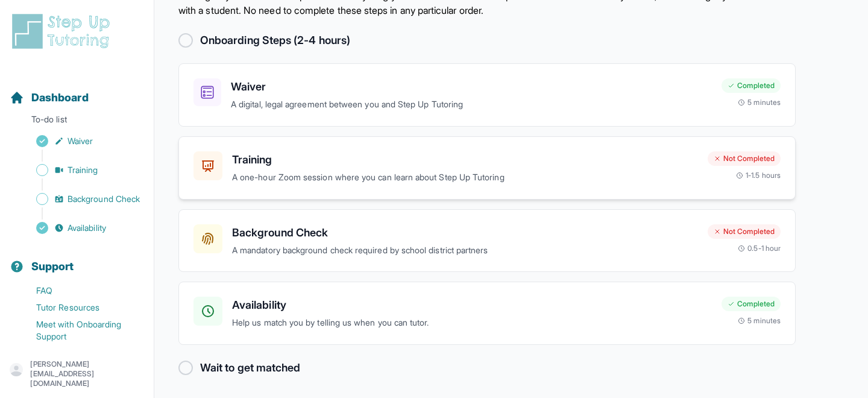 The image size is (868, 398). What do you see at coordinates (104, 199) in the screenshot?
I see `span: Background Check` at bounding box center [104, 199].